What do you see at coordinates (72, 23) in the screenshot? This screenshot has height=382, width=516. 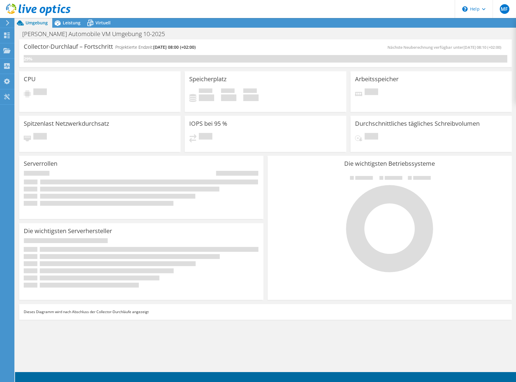 I see `span: Leistung` at bounding box center [72, 23].